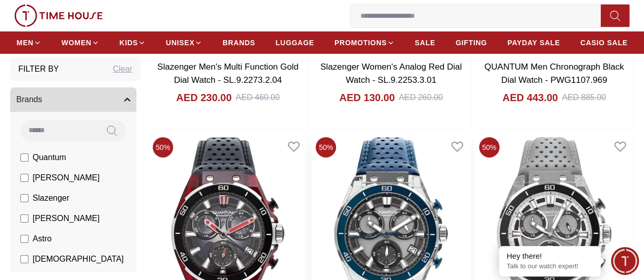  I want to click on input: Slazenger, so click(25, 198).